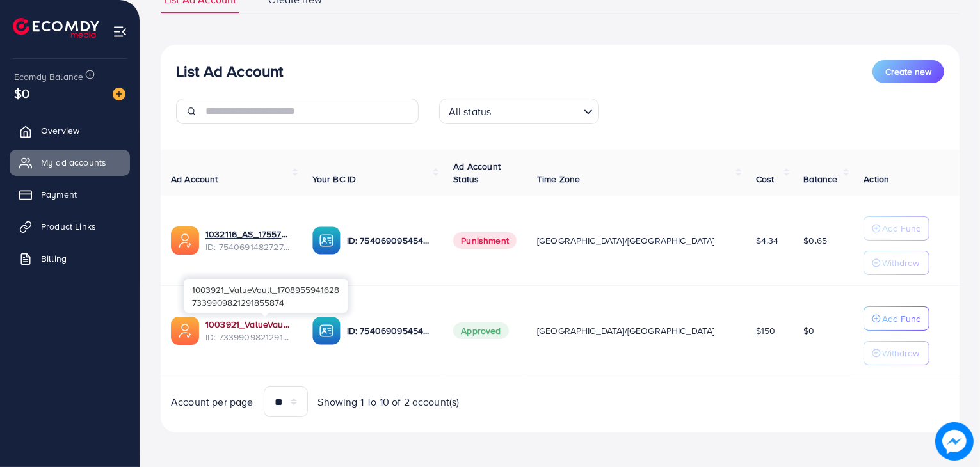 The height and width of the screenshot is (467, 980). I want to click on span: Your BC ID, so click(334, 179).